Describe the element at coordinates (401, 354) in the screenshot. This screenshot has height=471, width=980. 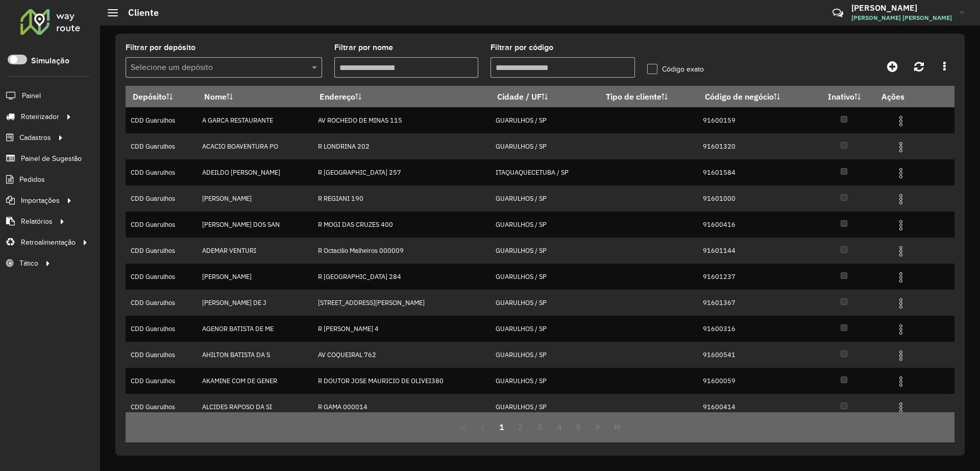
I see `td: AV COQUEIRAL 762` at that location.